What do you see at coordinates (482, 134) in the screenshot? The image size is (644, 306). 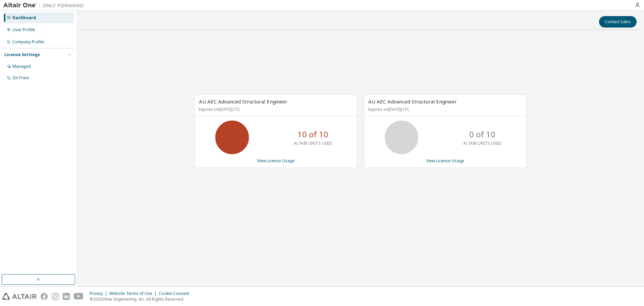 I see `p: 0 of 10` at bounding box center [482, 134].